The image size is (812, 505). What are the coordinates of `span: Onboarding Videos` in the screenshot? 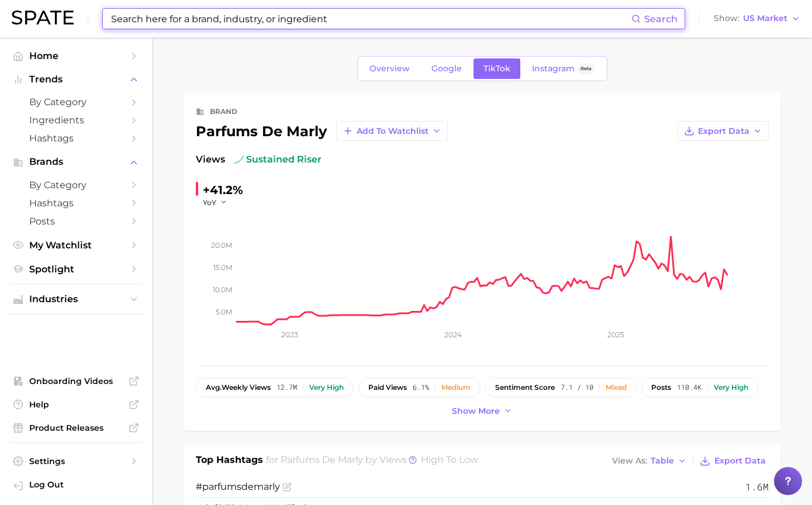 It's located at (76, 381).